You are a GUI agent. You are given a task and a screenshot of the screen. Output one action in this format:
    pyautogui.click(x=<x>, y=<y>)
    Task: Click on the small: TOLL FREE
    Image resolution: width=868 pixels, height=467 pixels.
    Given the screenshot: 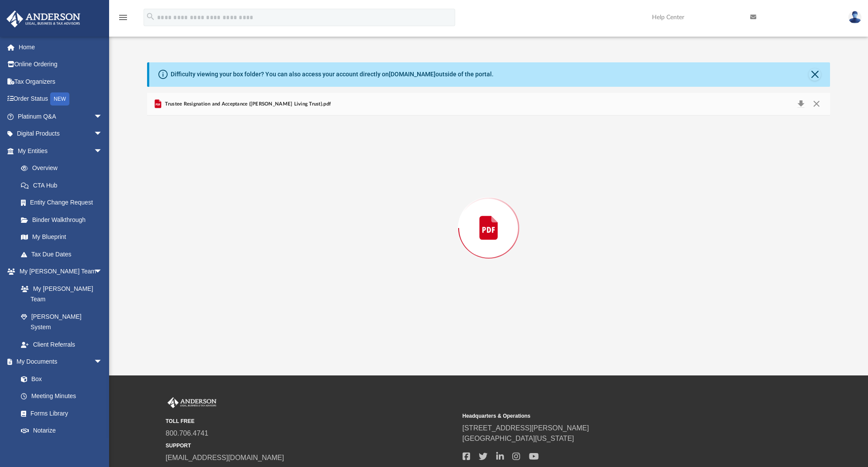 What is the action you would take?
    pyautogui.click(x=311, y=421)
    